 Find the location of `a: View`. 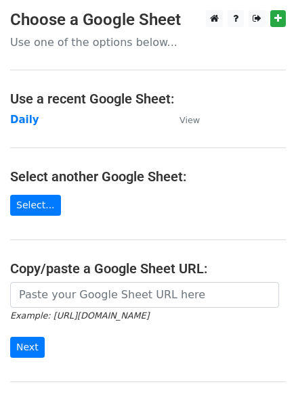

a: View is located at coordinates (183, 120).